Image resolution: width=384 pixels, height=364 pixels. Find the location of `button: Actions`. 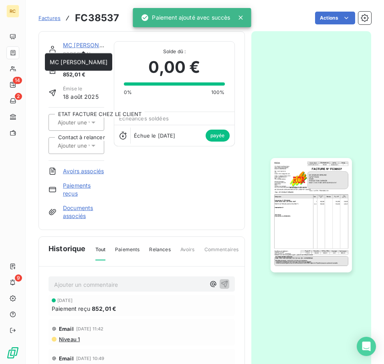

button: Actions is located at coordinates (335, 18).